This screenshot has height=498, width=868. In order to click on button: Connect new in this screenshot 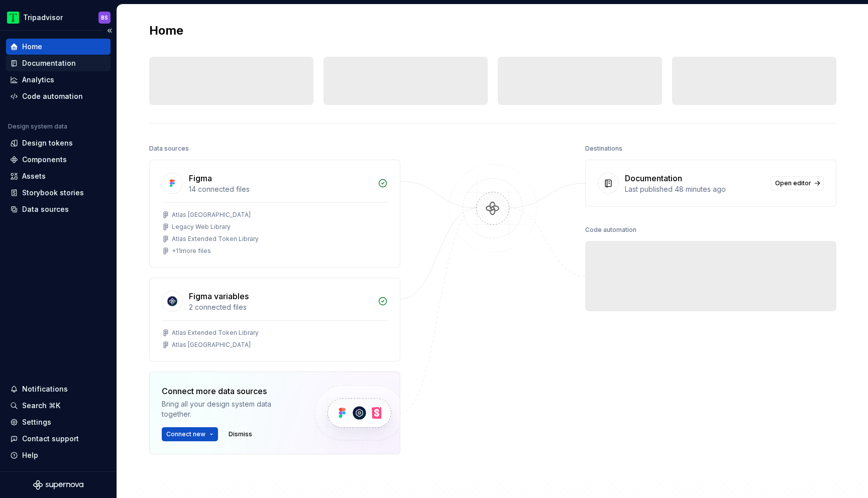, I will do `click(190, 434)`.